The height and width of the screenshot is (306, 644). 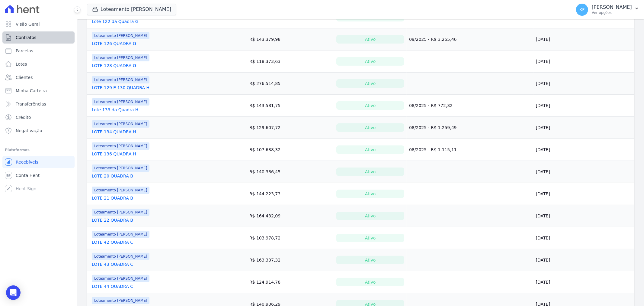 What do you see at coordinates (115, 110) in the screenshot?
I see `a: Lote 133 da Quadra H` at bounding box center [115, 110].